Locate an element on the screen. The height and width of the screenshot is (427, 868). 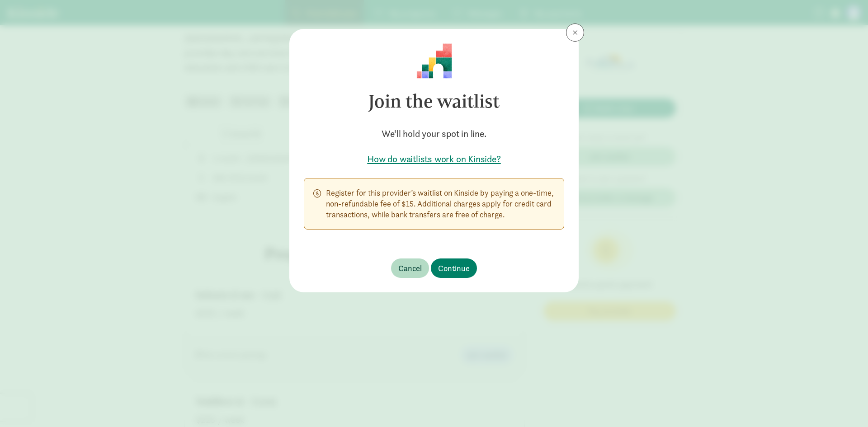
button: Cancel is located at coordinates (410, 268).